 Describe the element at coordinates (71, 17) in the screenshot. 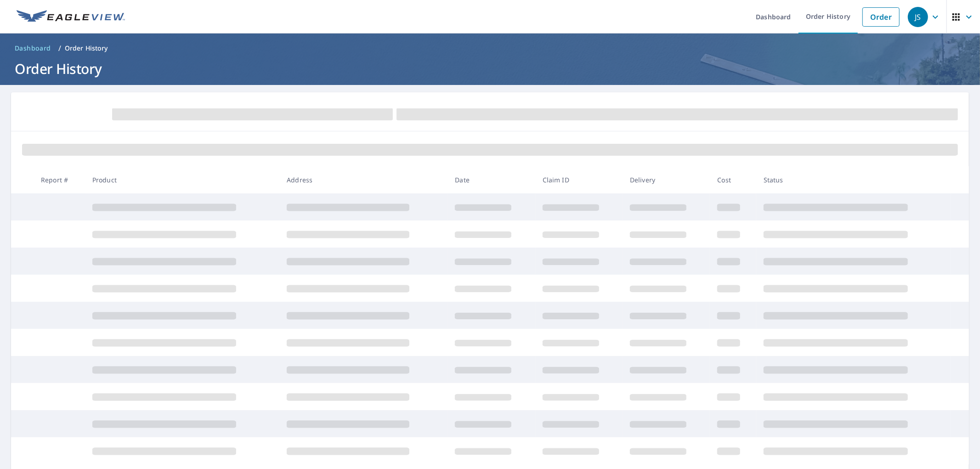

I see `img: EV Logo` at that location.